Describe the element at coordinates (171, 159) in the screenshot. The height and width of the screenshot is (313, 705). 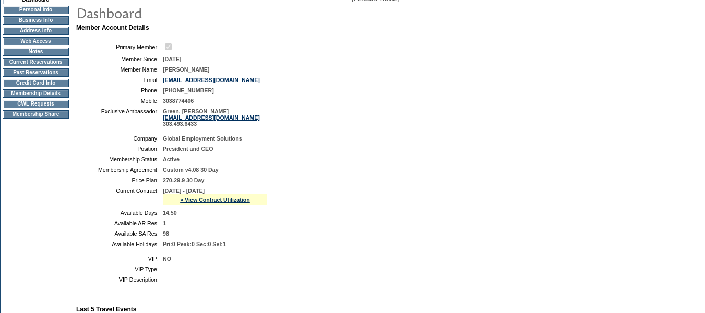
I see `span: Active` at that location.